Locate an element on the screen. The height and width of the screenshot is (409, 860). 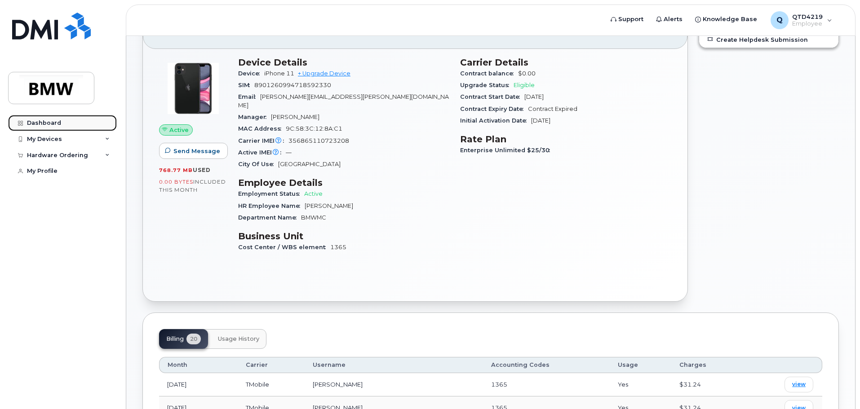
th: Username is located at coordinates (394, 365).